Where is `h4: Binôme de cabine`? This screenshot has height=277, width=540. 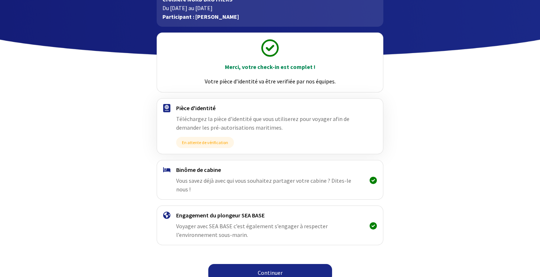
h4: Binôme de cabine is located at coordinates (270, 170).